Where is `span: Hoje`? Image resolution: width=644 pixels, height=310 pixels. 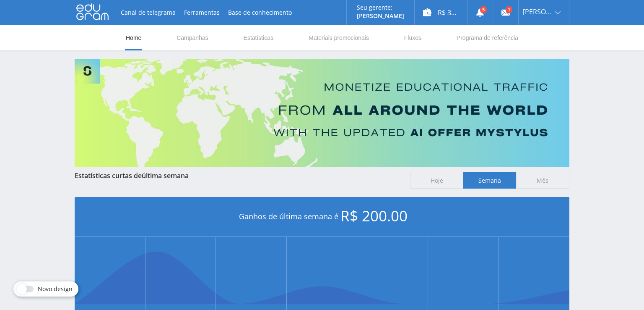 span: Hoje is located at coordinates (437, 180).